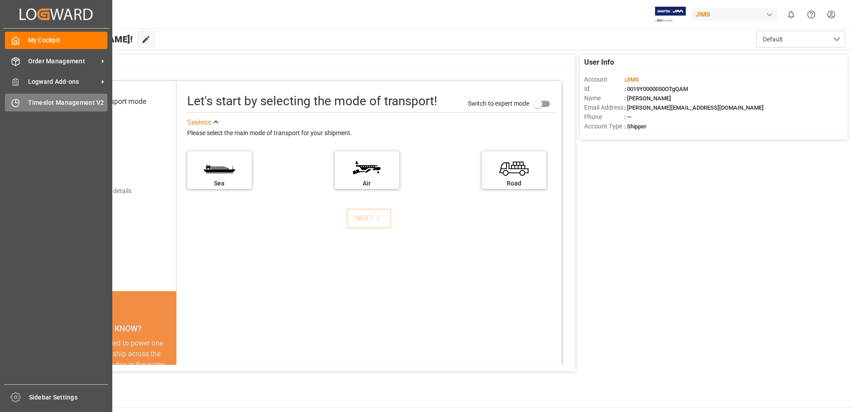  What do you see at coordinates (604, 107) in the screenshot?
I see `span: Email Address` at bounding box center [604, 107].